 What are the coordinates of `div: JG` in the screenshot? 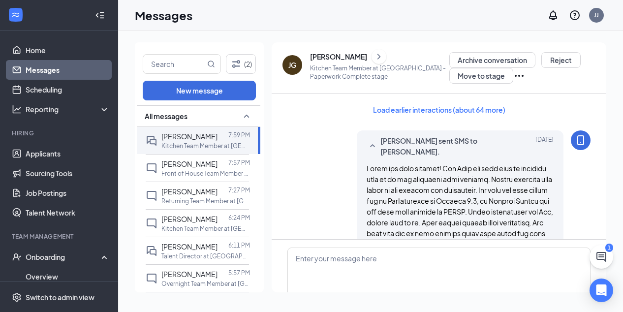 It's located at (292, 65).